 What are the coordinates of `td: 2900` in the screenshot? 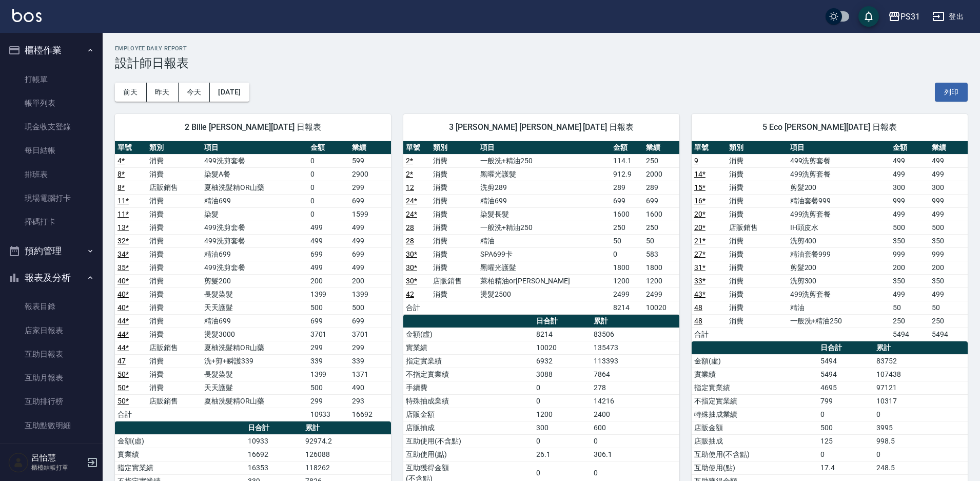 It's located at (370, 174).